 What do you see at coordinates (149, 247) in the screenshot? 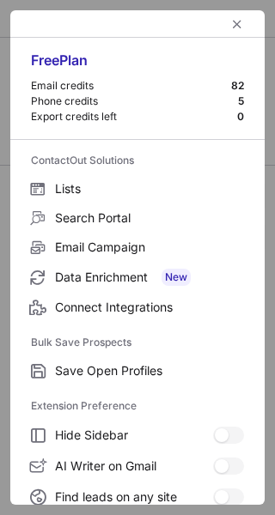
I see `span: Email Campaign` at bounding box center [149, 247].